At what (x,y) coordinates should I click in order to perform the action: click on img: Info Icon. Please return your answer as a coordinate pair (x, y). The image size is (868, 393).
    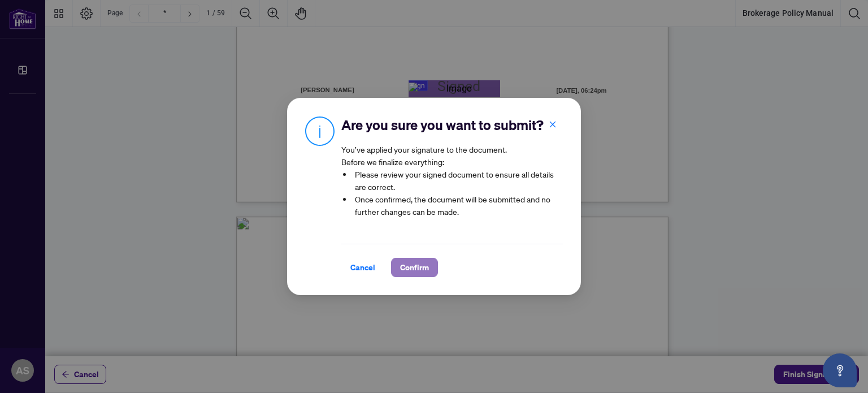
    Looking at the image, I should click on (320, 130).